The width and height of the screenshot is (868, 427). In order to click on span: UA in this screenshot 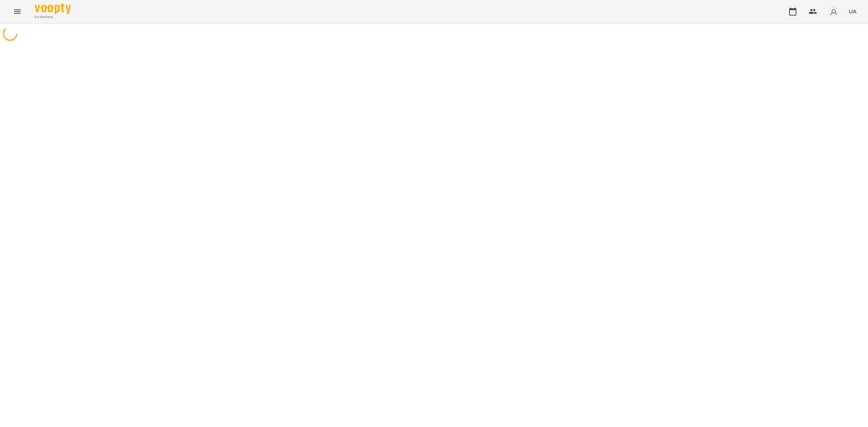, I will do `click(853, 11)`.